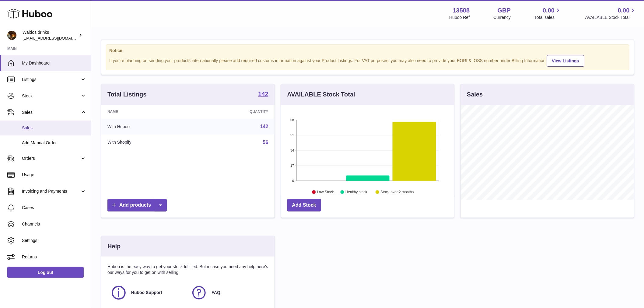 Image resolution: width=644 pixels, height=308 pixels. Describe the element at coordinates (148, 142) in the screenshot. I see `td: With Shopify` at that location.